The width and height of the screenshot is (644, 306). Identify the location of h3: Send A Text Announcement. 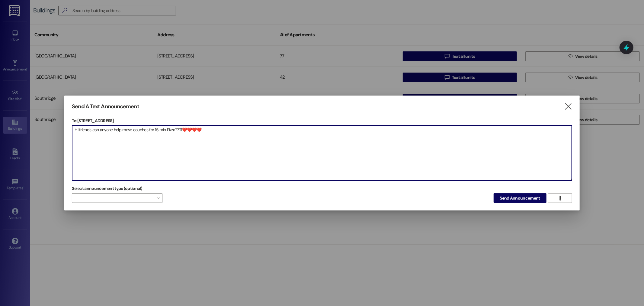
(106, 107).